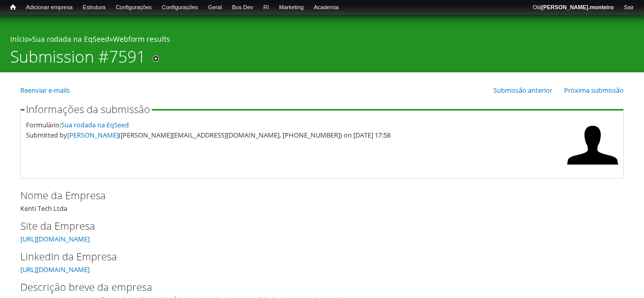 This screenshot has width=644, height=298. What do you see at coordinates (243, 7) in the screenshot?
I see `a: Bus Dev` at bounding box center [243, 7].